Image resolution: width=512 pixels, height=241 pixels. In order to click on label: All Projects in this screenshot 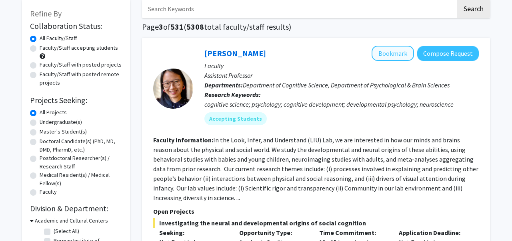, I will do `click(53, 112)`.